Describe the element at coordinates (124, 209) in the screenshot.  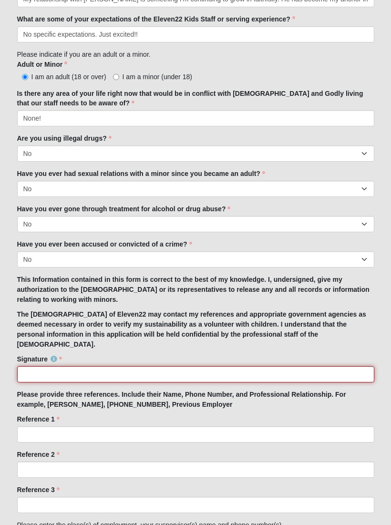
I see `label: Have you ever gone through treatment for alcohol or drug abuse?` at that location.